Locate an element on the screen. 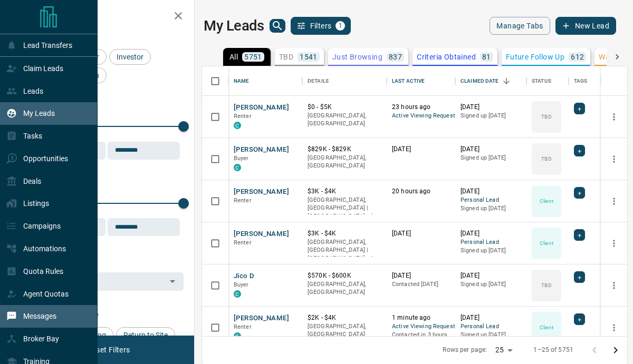  span: Return to Site is located at coordinates (146, 335).